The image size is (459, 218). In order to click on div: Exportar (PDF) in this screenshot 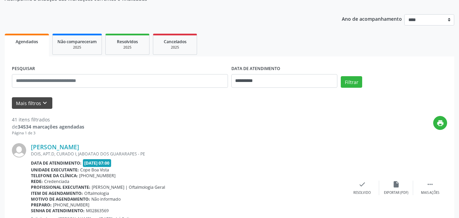, I will do `click(396, 192)`.